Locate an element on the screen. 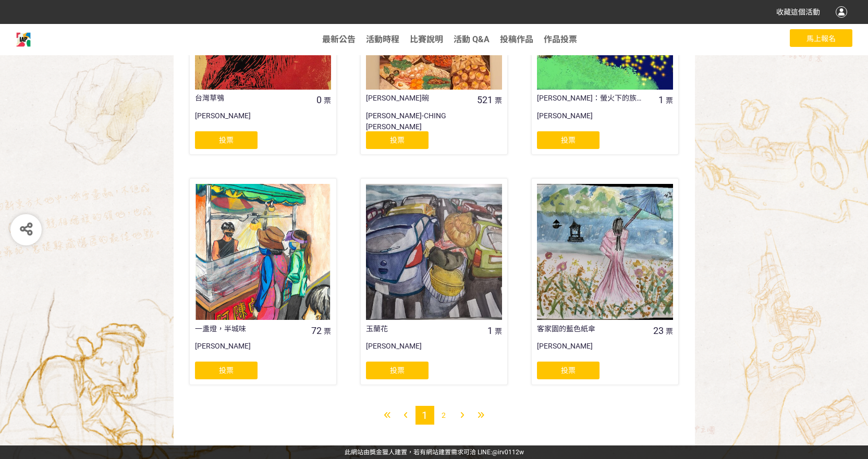 Image resolution: width=868 pixels, height=459 pixels. span: 收藏這個活動 is located at coordinates (798, 12).